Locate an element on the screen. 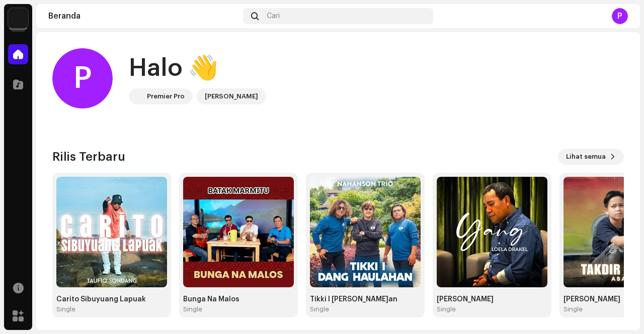 This screenshot has height=334, width=644. span: Lihat semua is located at coordinates (585, 157).